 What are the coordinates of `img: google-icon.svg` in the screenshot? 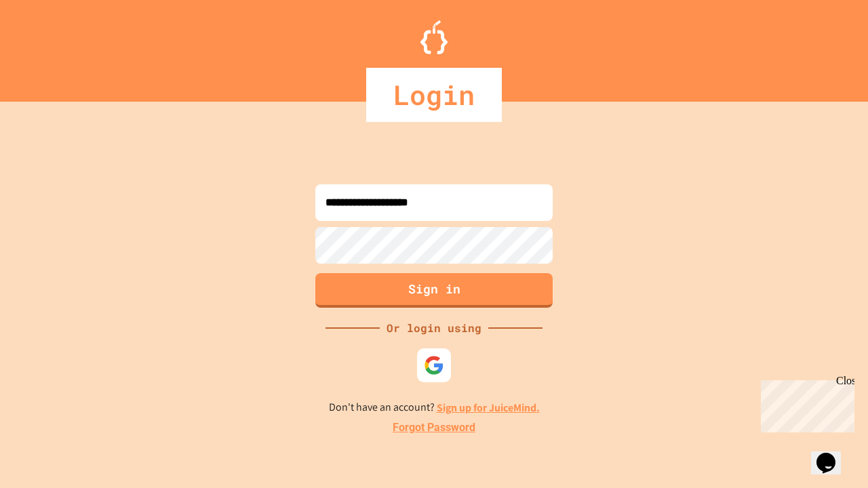 It's located at (434, 365).